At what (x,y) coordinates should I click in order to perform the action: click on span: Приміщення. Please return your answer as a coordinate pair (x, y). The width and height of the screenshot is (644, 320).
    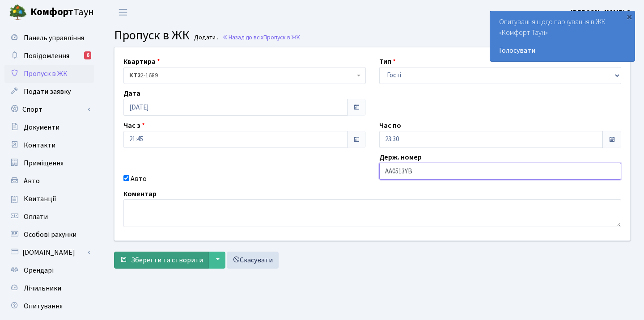
    Looking at the image, I should click on (43, 163).